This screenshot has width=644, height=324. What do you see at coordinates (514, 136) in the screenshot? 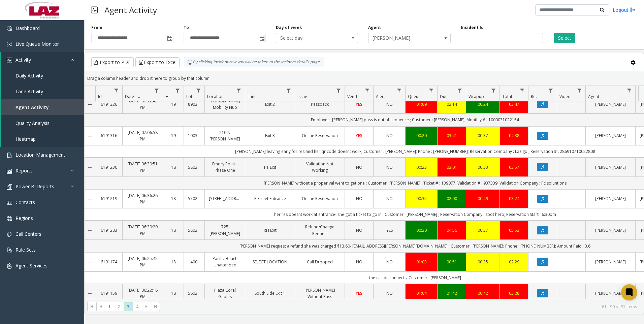
I see `div: 04:38` at bounding box center [514, 136].